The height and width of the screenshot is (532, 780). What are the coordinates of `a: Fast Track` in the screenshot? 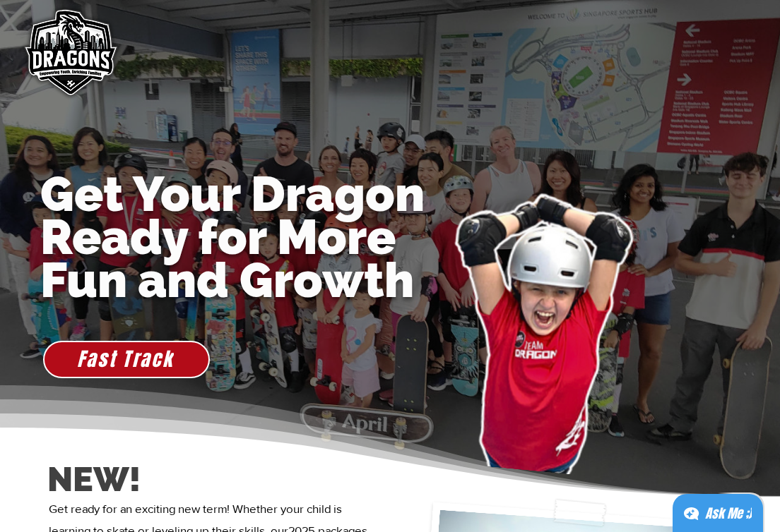 It's located at (126, 359).